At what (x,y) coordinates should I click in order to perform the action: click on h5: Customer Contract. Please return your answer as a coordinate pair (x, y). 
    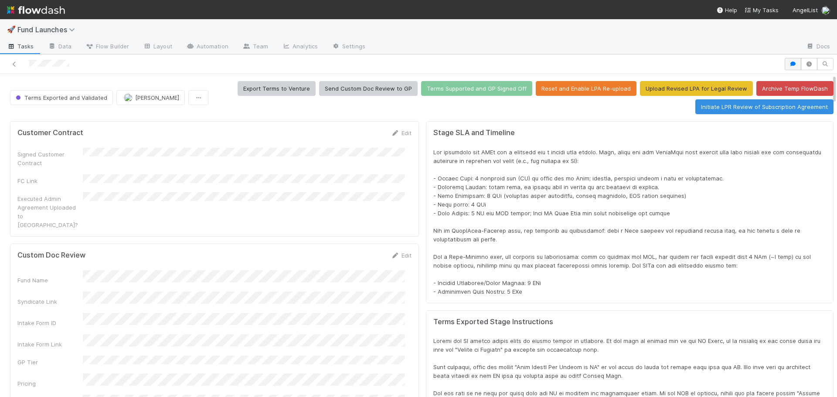
    Looking at the image, I should click on (50, 133).